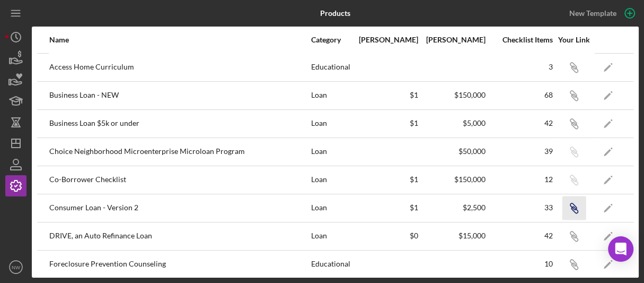  What do you see at coordinates (519, 151) in the screenshot?
I see `div: 39` at bounding box center [519, 151].